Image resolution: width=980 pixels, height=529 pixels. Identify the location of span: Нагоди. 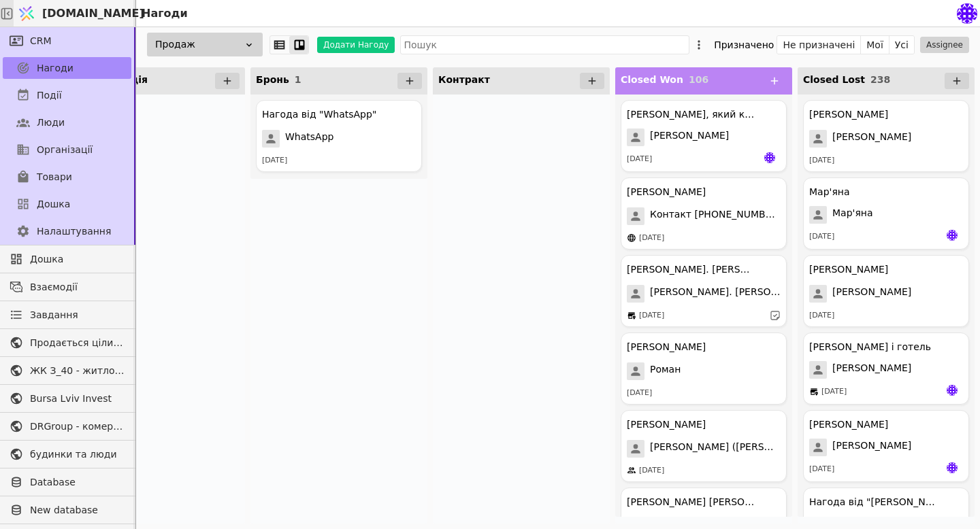
(55, 68).